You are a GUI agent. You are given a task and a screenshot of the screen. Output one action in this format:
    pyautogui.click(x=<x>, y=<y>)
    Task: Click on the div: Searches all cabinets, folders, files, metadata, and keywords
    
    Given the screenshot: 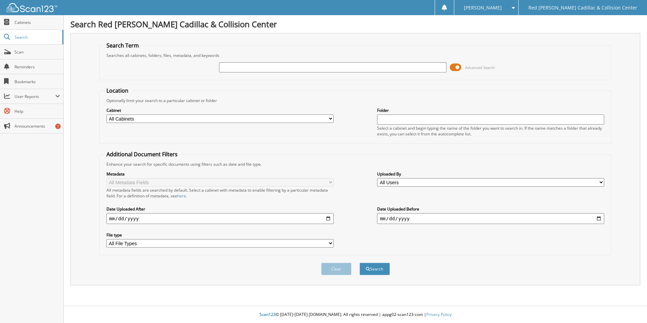 What is the action you would take?
    pyautogui.click(x=355, y=55)
    